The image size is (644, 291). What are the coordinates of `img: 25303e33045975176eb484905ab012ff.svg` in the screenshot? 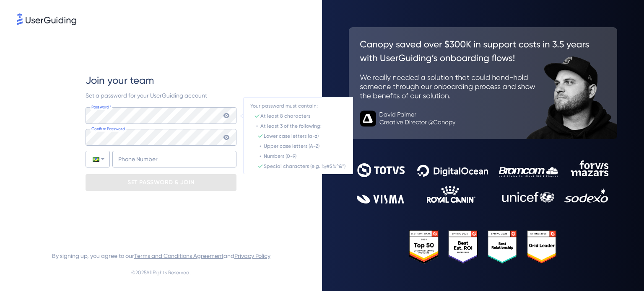 It's located at (483, 247).